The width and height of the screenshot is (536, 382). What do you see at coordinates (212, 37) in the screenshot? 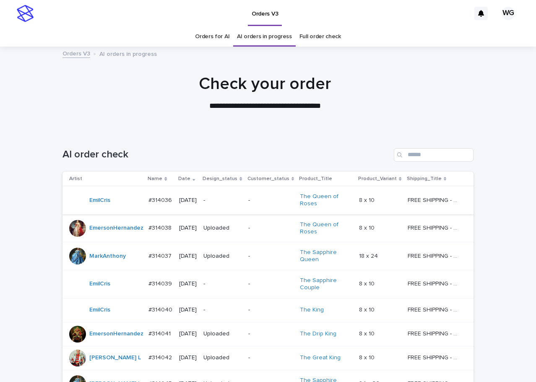
I see `a: Orders for AI` at bounding box center [212, 37].